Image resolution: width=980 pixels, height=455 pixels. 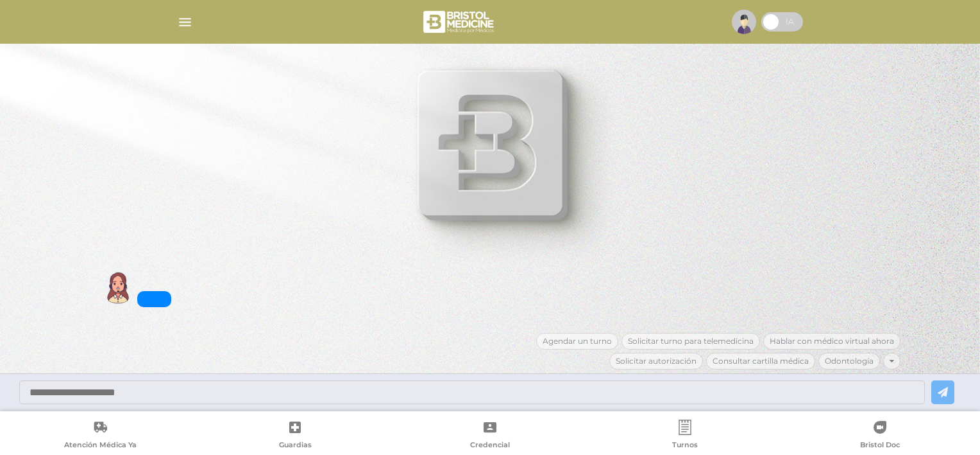 What do you see at coordinates (459, 22) in the screenshot?
I see `img: bristol-medicine-blanco.png` at bounding box center [459, 22].